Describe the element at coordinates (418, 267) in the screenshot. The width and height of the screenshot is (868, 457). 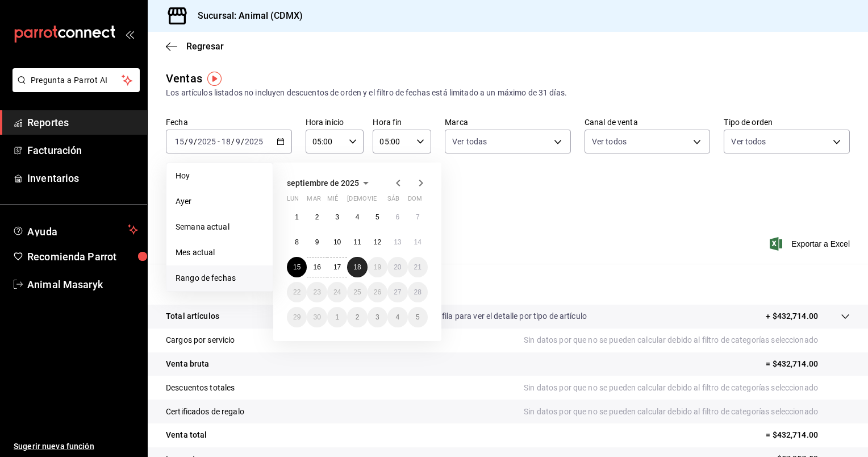
I see `button: 21 de septiembre de 2025` at that location.